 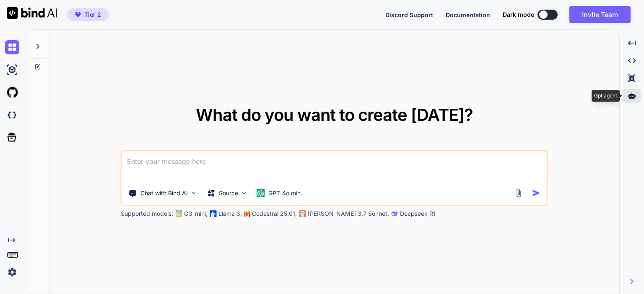 I want to click on img: Mistral-AI, so click(x=248, y=214).